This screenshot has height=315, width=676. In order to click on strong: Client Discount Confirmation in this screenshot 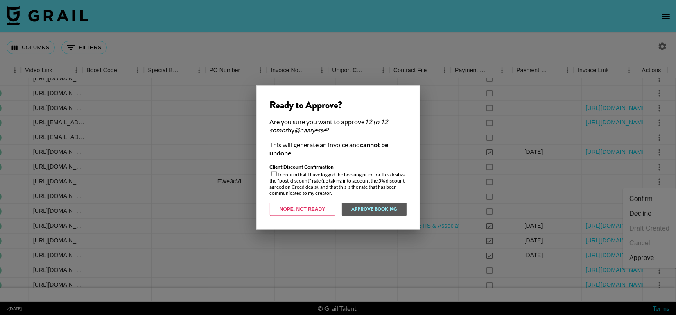, I will do `click(302, 167)`.